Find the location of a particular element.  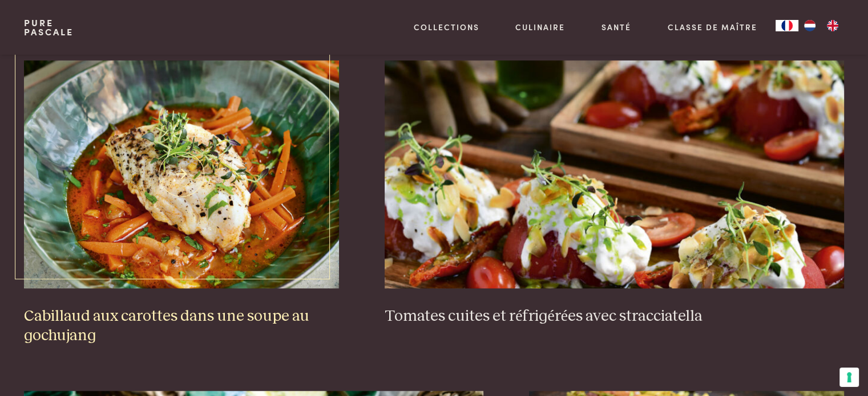

h3: Tomates cuites et réfrigérées avec stracciatella is located at coordinates (614, 316).